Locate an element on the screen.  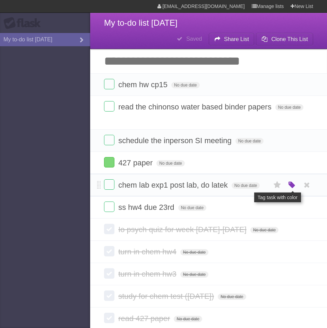
span: chem lab exp1 post lab, do latek is located at coordinates (174, 185).